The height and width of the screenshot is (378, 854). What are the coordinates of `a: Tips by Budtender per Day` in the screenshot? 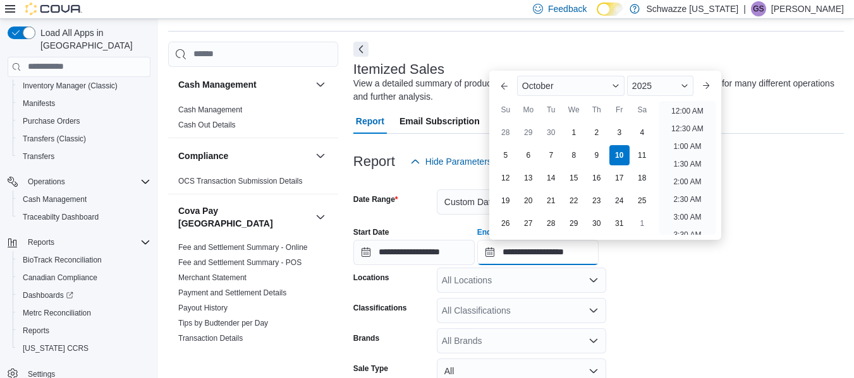 It's located at (223, 323).